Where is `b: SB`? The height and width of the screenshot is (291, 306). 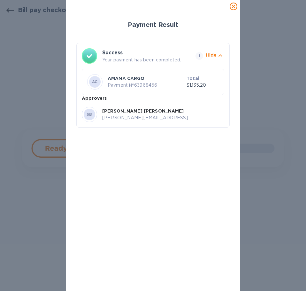
b: SB is located at coordinates (90, 114).